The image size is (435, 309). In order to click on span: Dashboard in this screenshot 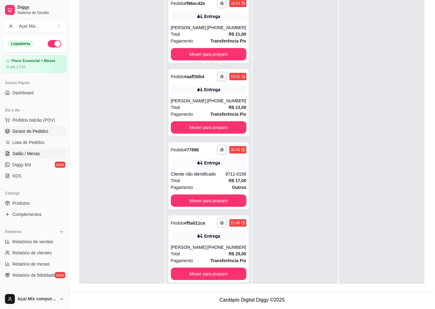, I will do `click(23, 93)`.